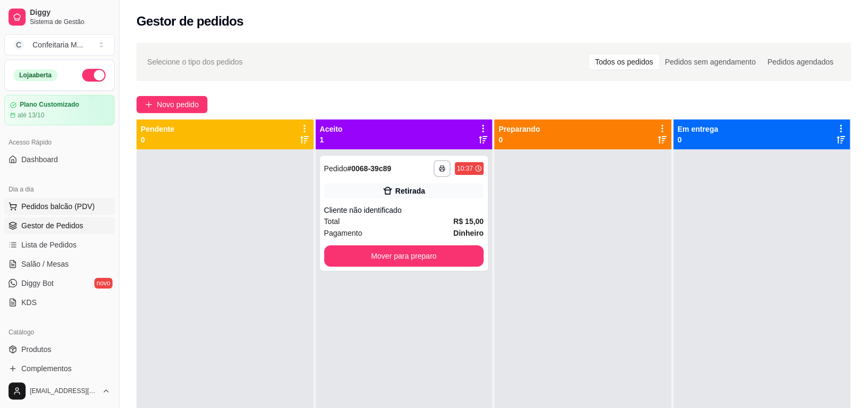 This screenshot has width=868, height=408. Describe the element at coordinates (711, 62) in the screenshot. I see `div: Pedidos sem agendamento` at that location.